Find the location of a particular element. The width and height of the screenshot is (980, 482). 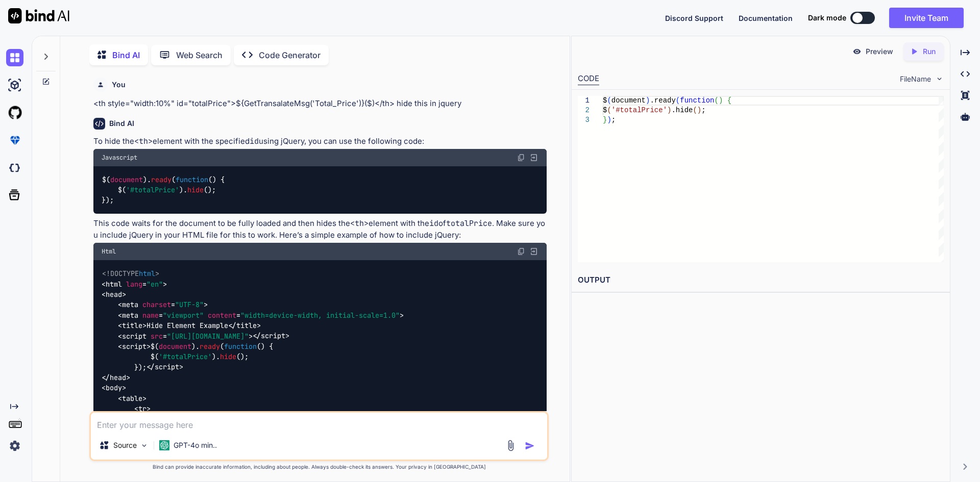

span: .hide is located at coordinates (681, 110).